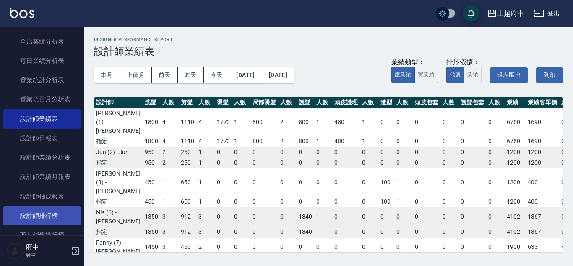  I want to click on td: 1770, so click(224, 142).